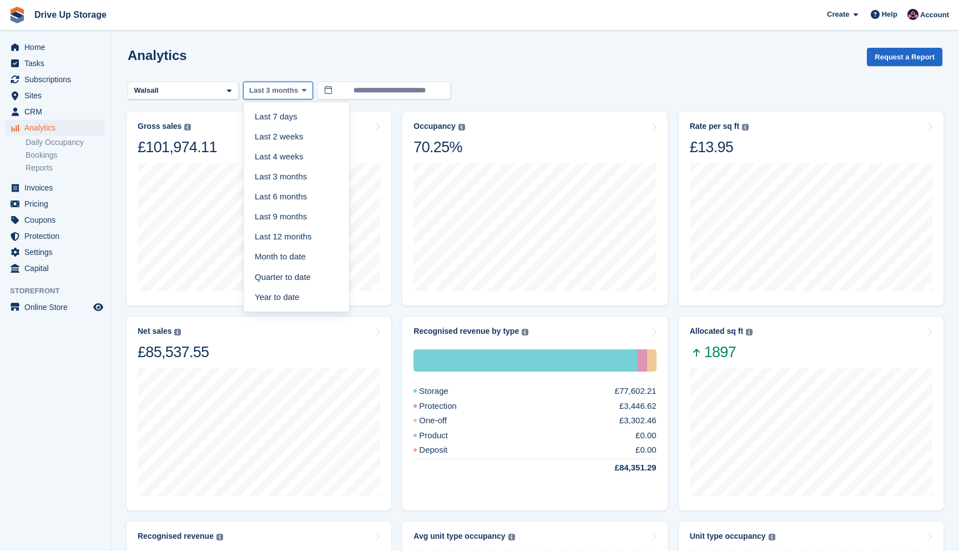 Image resolution: width=959 pixels, height=551 pixels. What do you see at coordinates (58, 268) in the screenshot?
I see `span: Capital` at bounding box center [58, 268].